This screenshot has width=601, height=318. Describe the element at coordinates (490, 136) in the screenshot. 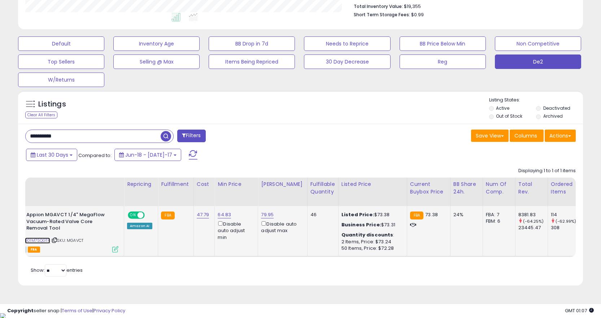

I see `button: Save View` at that location.